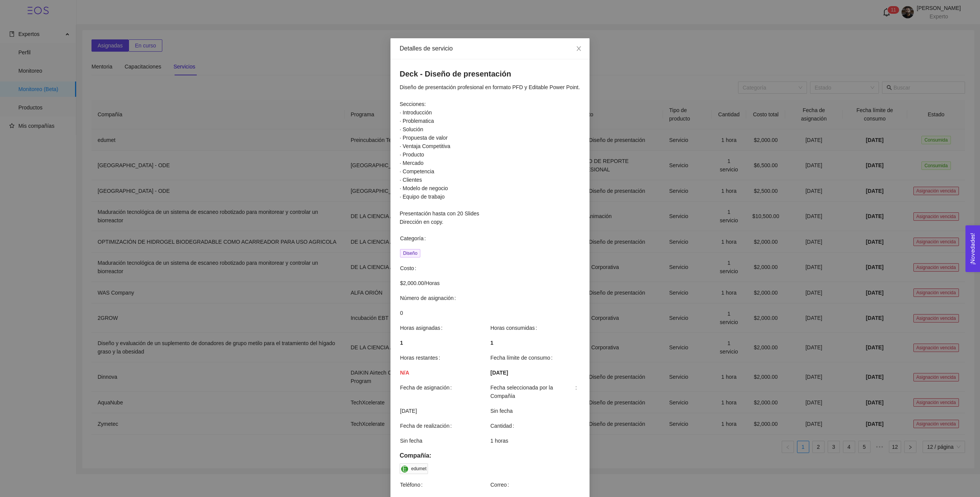  Describe the element at coordinates (405, 469) in the screenshot. I see `span: E` at that location.